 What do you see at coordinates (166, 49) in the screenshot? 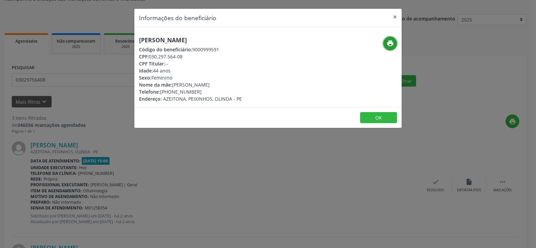
I see `span: Código do beneficiário:` at bounding box center [166, 49].